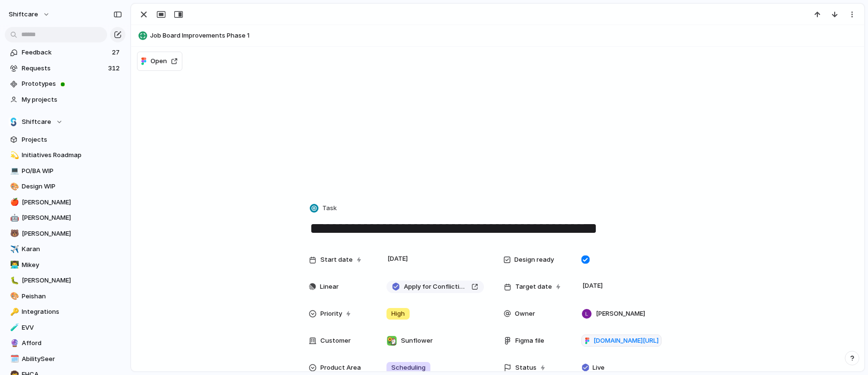 This screenshot has height=375, width=868. What do you see at coordinates (65, 312) in the screenshot?
I see `div: 🔑Integrations` at bounding box center [65, 312].